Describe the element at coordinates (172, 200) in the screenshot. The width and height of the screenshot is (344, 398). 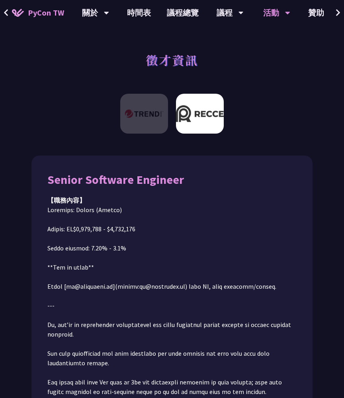
I see `div: 【職務內容】` at that location.